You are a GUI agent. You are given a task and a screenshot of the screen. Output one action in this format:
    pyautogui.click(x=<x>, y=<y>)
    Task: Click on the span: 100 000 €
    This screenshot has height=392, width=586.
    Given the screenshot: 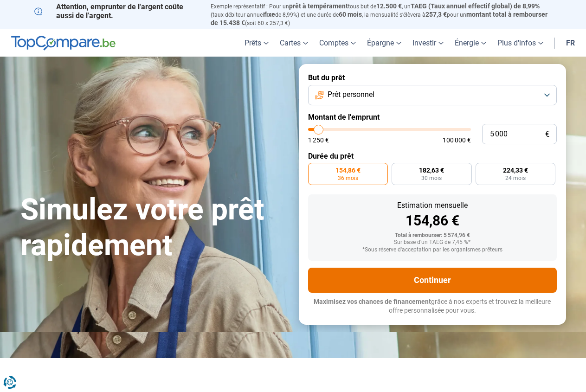 What is the action you would take?
    pyautogui.click(x=457, y=140)
    